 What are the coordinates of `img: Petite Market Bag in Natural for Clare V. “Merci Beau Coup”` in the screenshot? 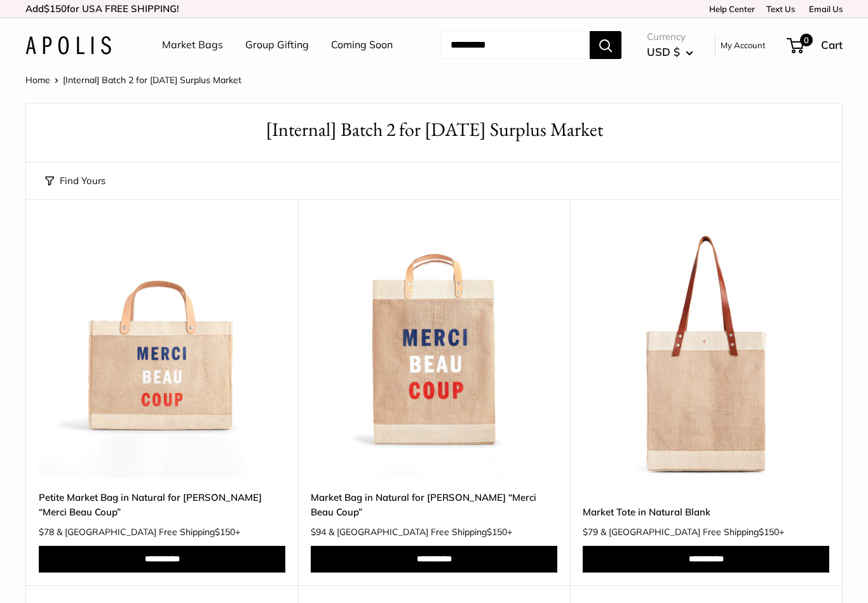 It's located at (162, 354).